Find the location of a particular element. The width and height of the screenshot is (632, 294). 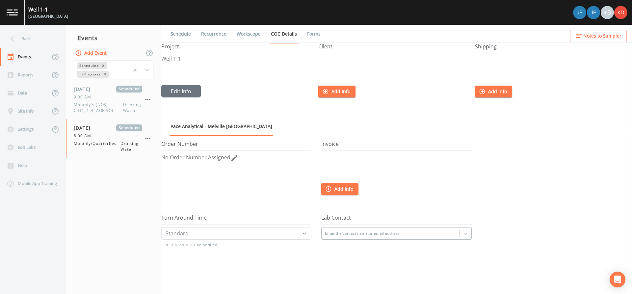

img: 41241ef155101aa6d92a04480b0d0000 is located at coordinates (580, 13).